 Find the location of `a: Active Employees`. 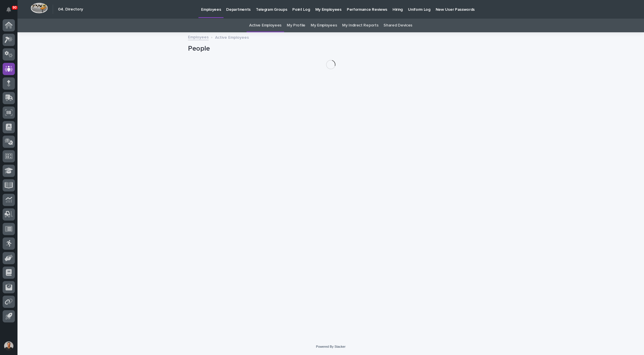

a: Active Employees is located at coordinates (265, 25).